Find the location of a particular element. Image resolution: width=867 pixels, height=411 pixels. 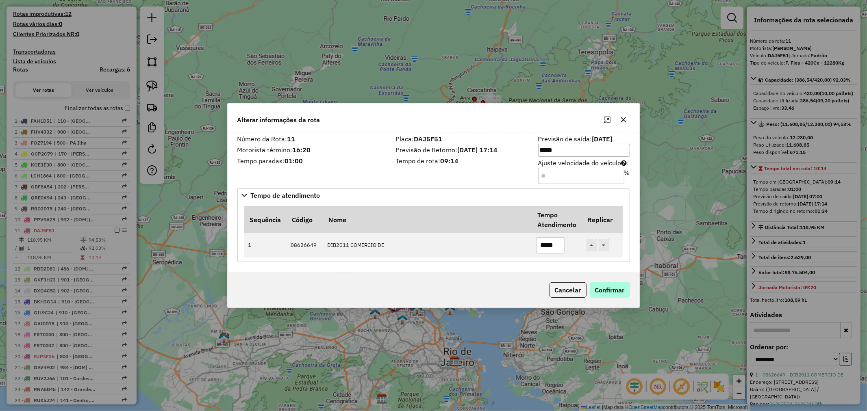

th: Código is located at coordinates (305, 220).